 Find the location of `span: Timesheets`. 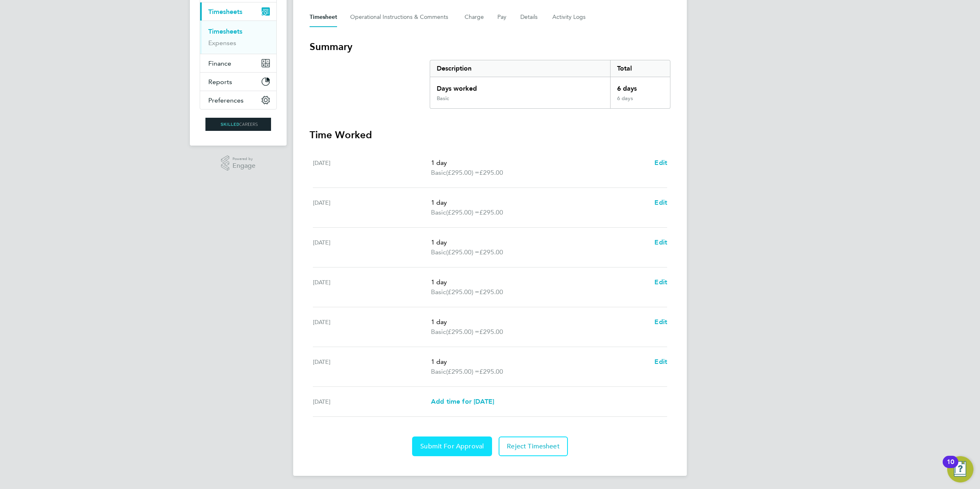

span: Timesheets is located at coordinates (225, 12).